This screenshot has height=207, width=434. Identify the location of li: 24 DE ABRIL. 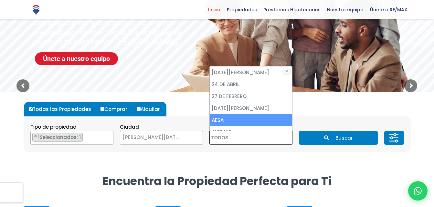
(251, 84).